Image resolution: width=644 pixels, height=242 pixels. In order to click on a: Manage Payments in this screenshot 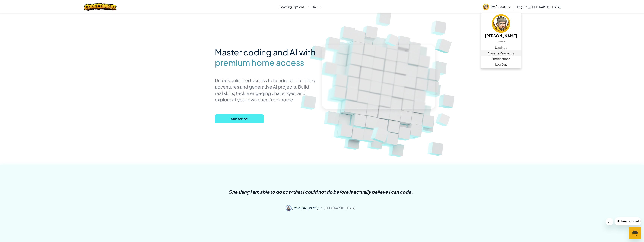, I will do `click(501, 53)`.